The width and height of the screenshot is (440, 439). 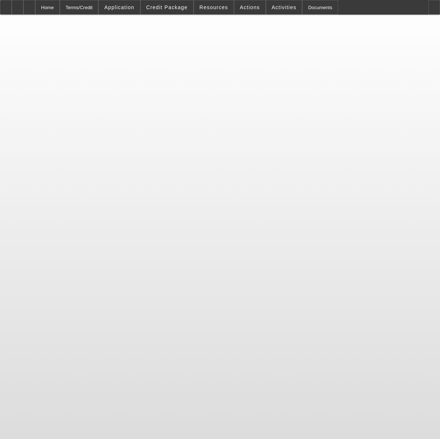 What do you see at coordinates (250, 7) in the screenshot?
I see `span: Actions` at bounding box center [250, 7].